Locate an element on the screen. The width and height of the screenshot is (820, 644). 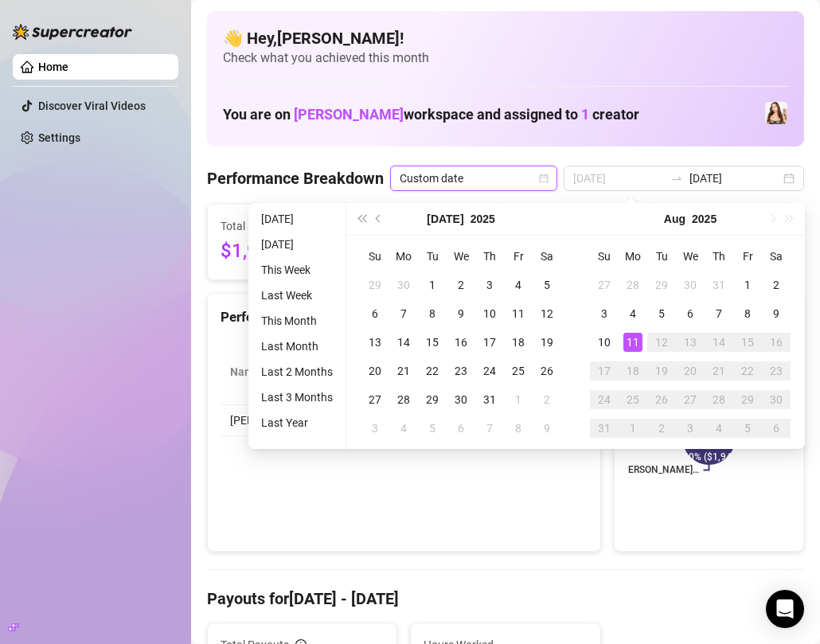
div: 18 is located at coordinates (633, 371).